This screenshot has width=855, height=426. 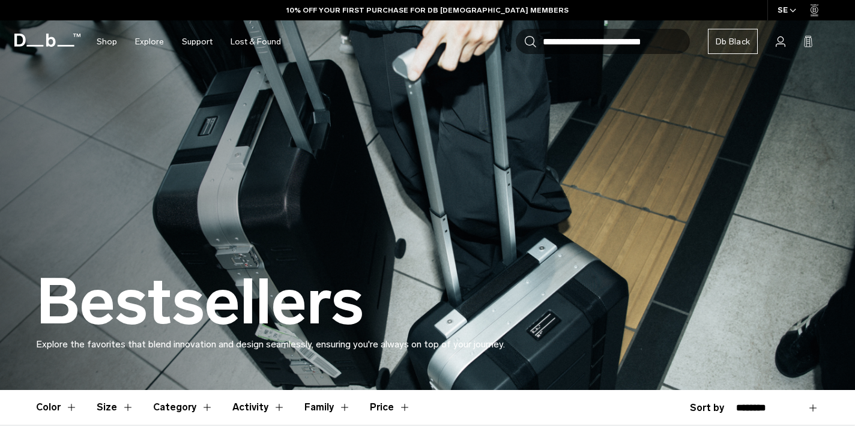 I want to click on a: Support, so click(x=197, y=41).